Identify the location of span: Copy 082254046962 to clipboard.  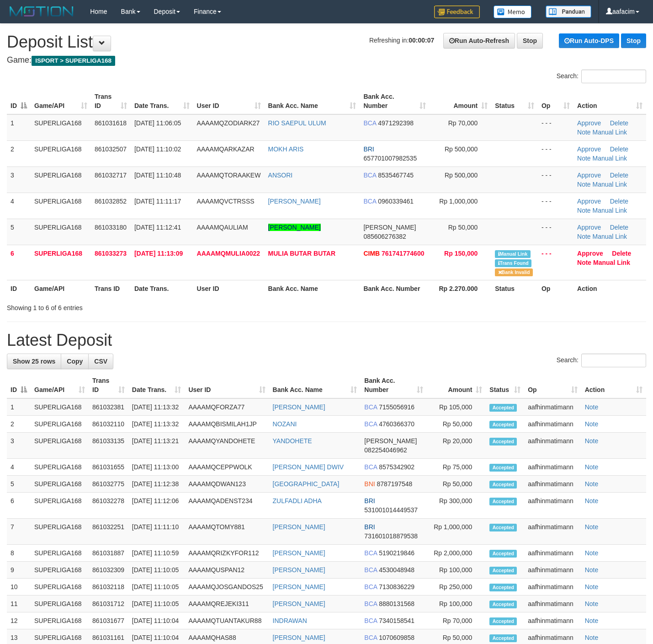
(386, 449).